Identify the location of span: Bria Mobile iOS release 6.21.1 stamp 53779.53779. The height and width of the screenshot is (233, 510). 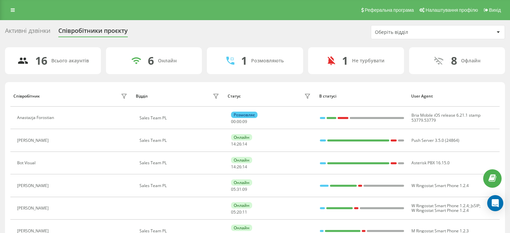
(446, 117).